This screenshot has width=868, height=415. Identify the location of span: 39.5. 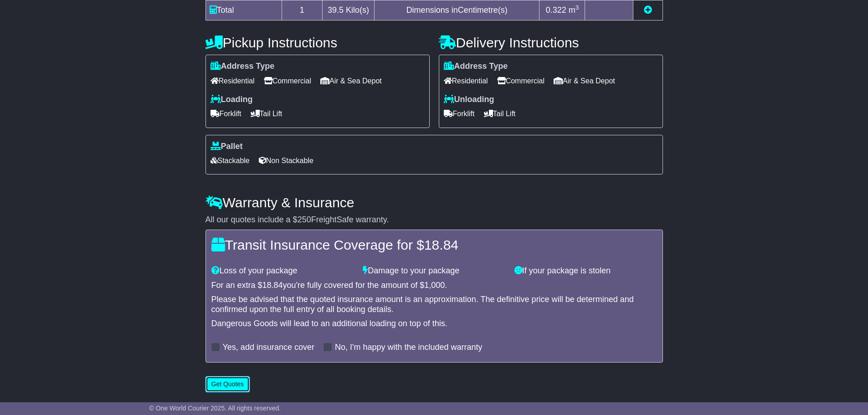
(336, 10).